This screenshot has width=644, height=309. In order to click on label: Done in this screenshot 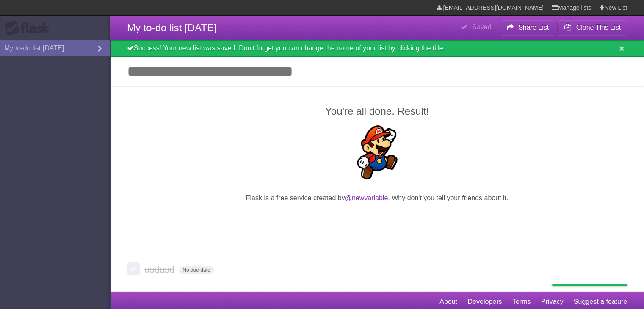, I will do `click(133, 269)`.